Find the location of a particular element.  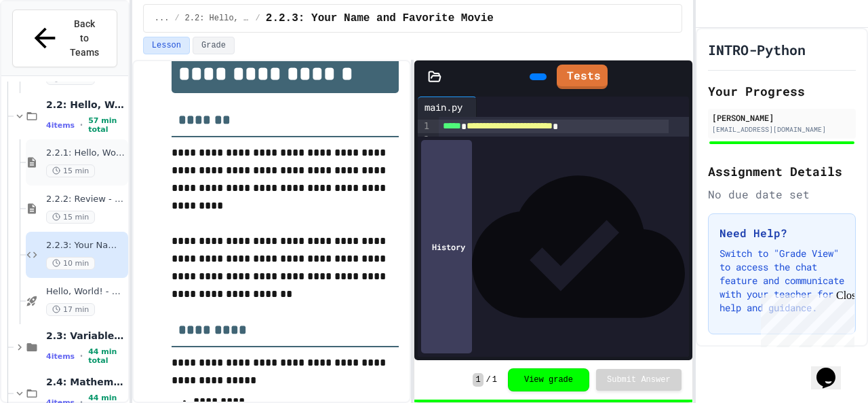

div: 1 is located at coordinates (425, 126).